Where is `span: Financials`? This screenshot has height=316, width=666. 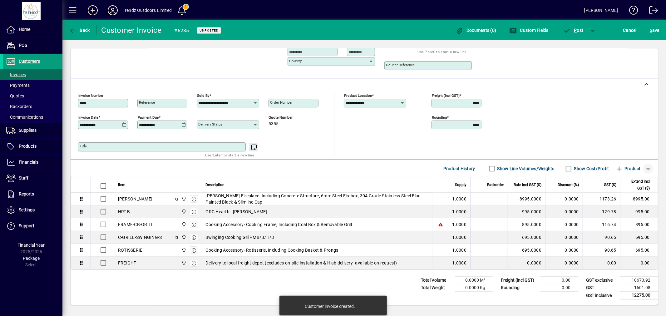
span: Financials is located at coordinates (28, 162).